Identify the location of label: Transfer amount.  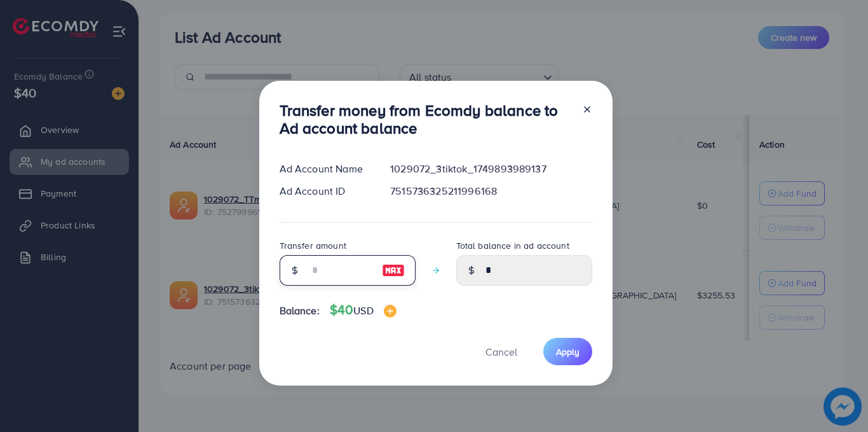
(313, 246).